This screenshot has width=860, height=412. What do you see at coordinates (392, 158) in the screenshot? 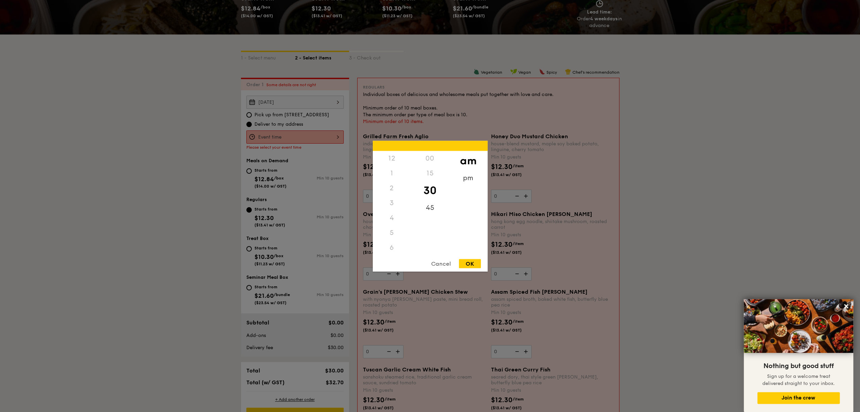
I see `div: 12` at bounding box center [392, 158].